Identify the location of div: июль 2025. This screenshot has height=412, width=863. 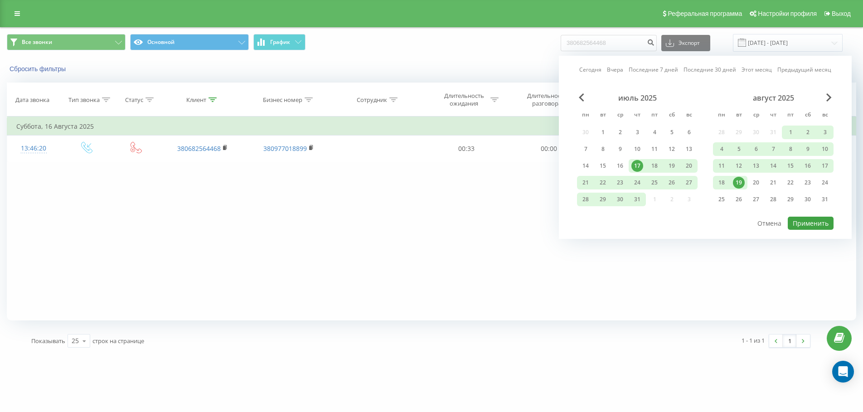
(637, 98).